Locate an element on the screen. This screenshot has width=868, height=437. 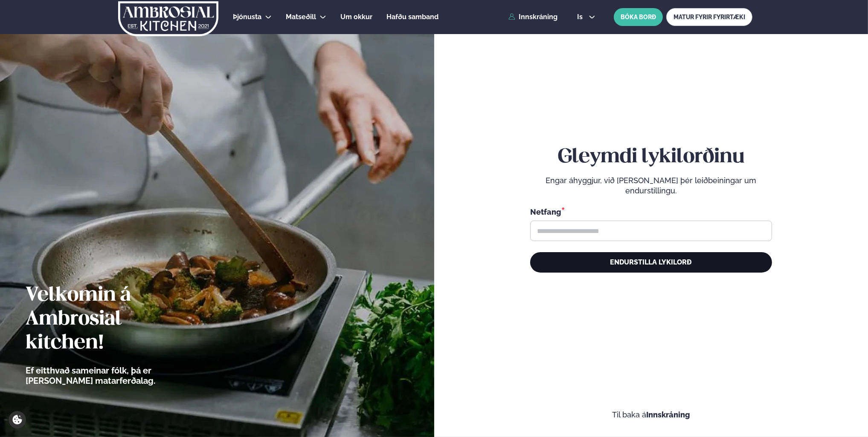
a: MATUR FYRIR FYRIRTÆKI is located at coordinates (709, 17).